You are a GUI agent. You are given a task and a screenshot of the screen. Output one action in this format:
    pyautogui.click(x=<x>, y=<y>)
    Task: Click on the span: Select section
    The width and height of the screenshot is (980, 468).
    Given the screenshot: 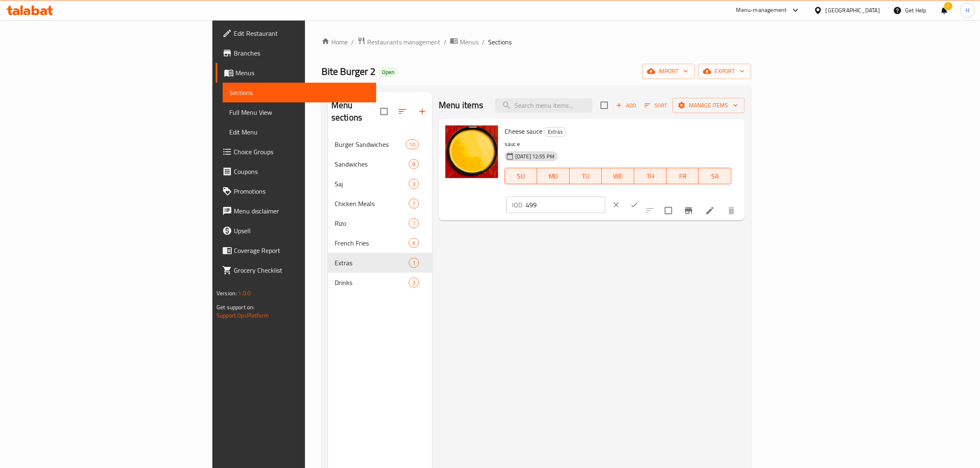 What is the action you would take?
    pyautogui.click(x=604, y=105)
    